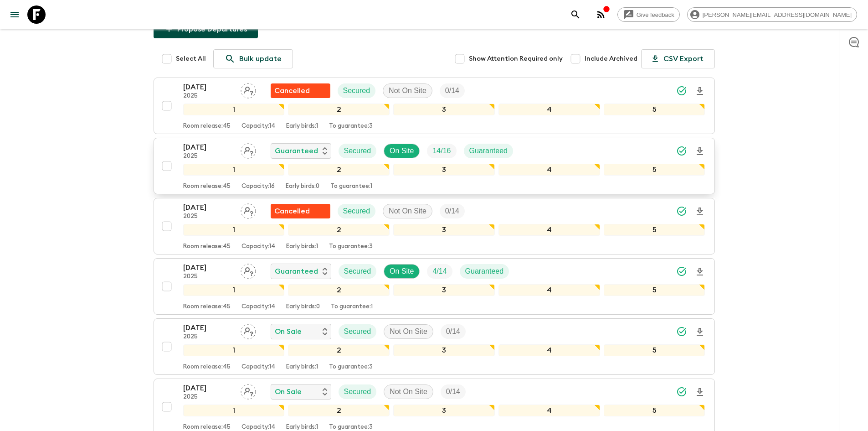 The height and width of the screenshot is (431, 868). I want to click on p: Capacity: 16, so click(258, 186).